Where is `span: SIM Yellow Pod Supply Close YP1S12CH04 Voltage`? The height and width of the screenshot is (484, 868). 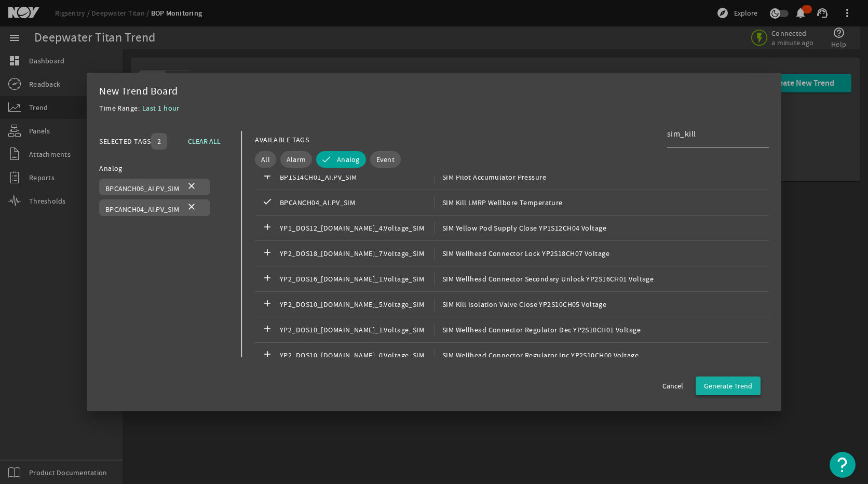
span: SIM Yellow Pod Supply Close YP1S12CH04 Voltage is located at coordinates (520, 228).